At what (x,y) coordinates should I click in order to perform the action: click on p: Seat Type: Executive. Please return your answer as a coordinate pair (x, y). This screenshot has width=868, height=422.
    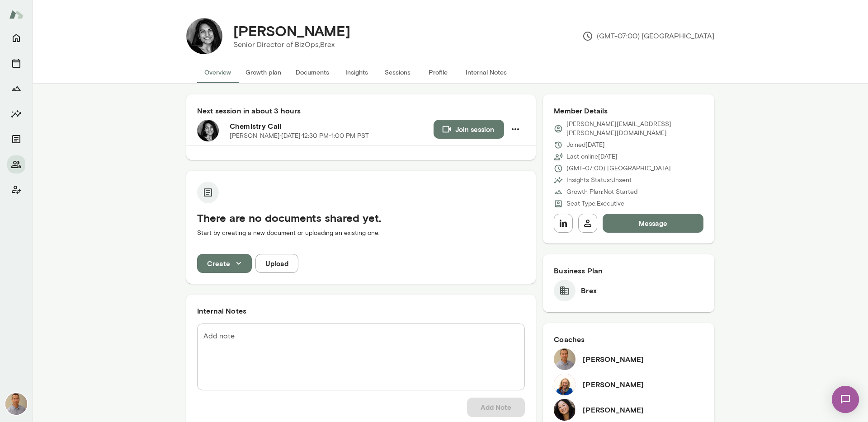
    Looking at the image, I should click on (595, 204).